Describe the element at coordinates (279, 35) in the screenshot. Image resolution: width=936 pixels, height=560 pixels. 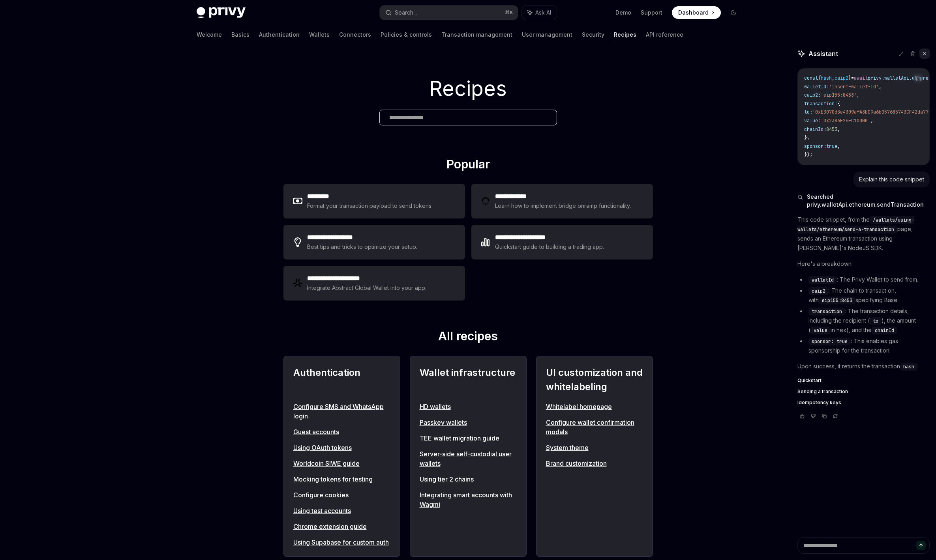
I see `a: Authentication` at that location.